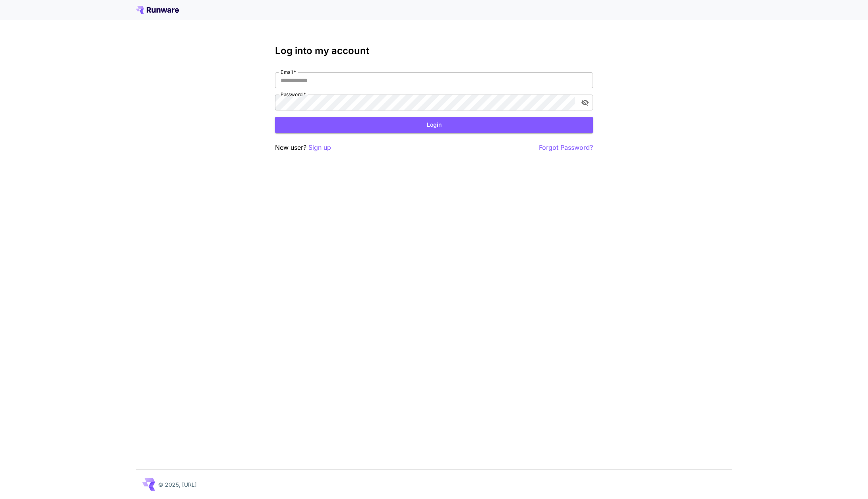 Image resolution: width=868 pixels, height=499 pixels. What do you see at coordinates (319, 147) in the screenshot?
I see `button: Sign up` at bounding box center [319, 147].